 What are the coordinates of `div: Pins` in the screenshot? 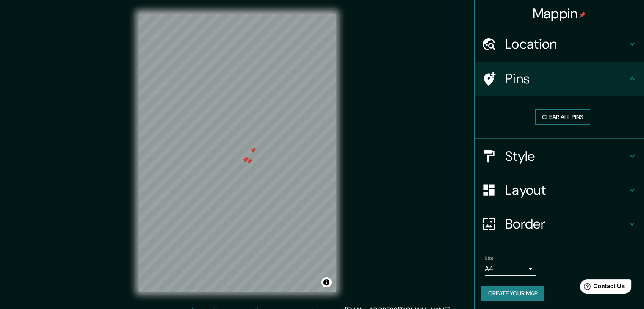 It's located at (559, 79).